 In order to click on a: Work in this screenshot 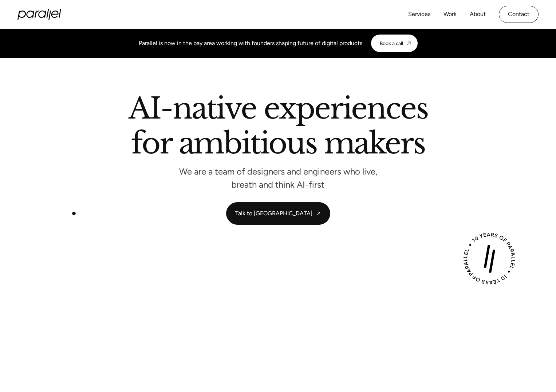, I will do `click(450, 14)`.